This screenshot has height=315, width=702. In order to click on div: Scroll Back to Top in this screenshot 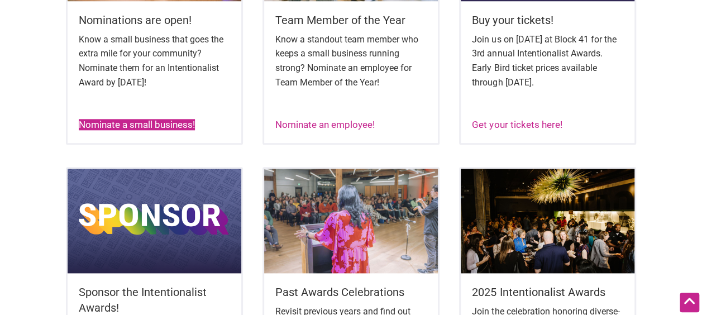, I will do `click(689, 302)`.